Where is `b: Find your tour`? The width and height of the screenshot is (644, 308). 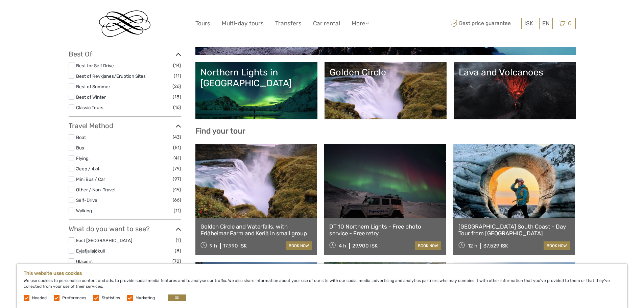
b: Find your tour is located at coordinates (220, 131).